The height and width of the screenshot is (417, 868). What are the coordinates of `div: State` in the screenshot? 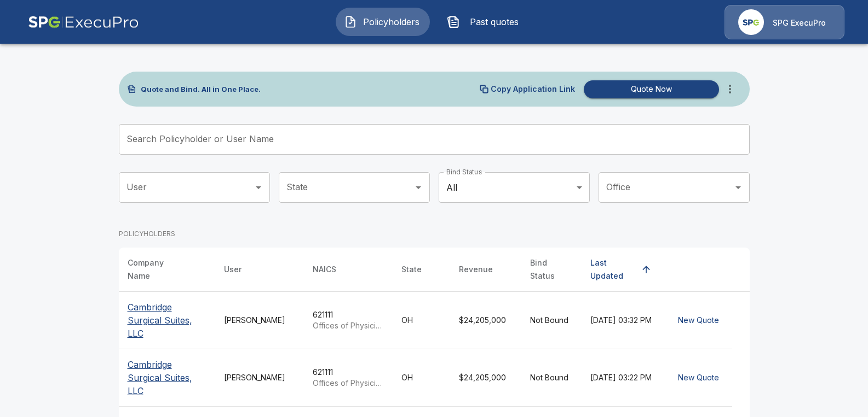 It's located at (412, 270).